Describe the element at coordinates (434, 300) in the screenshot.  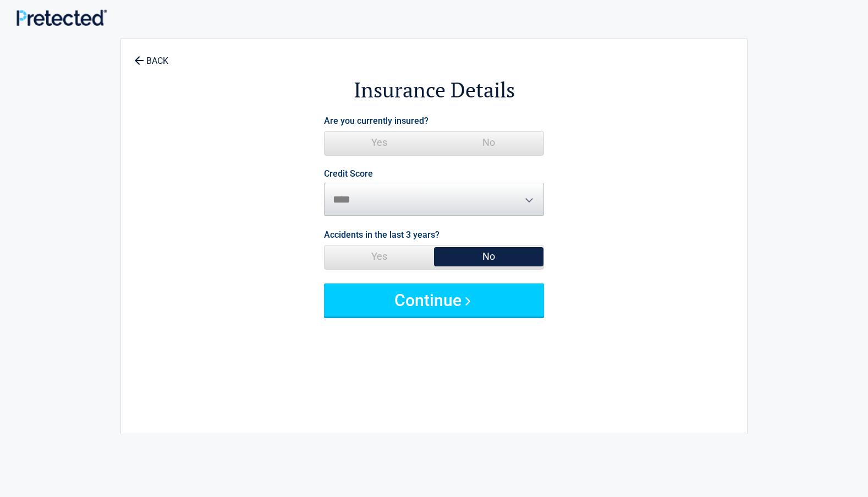
I see `button: Continue` at that location.